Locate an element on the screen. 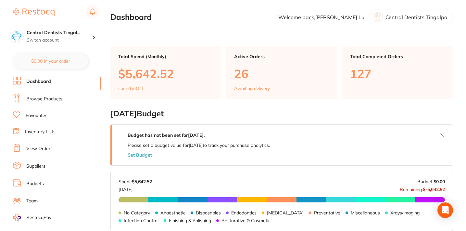 The height and width of the screenshot is (231, 466). button: $0.00 in your order is located at coordinates (50, 61).